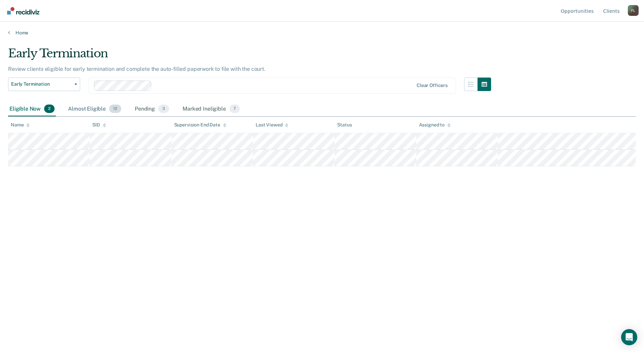  I want to click on span: 2, so click(49, 109).